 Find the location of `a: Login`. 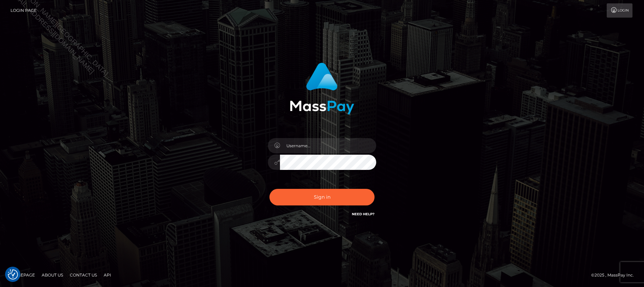

a: Login is located at coordinates (620, 11).